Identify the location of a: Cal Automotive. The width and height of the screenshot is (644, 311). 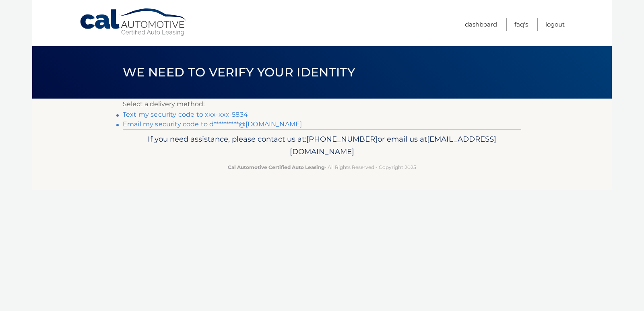
(133, 22).